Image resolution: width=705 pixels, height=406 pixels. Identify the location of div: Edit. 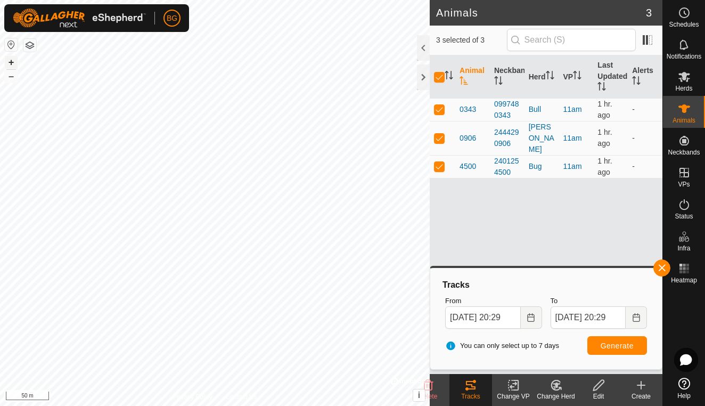
(598, 396).